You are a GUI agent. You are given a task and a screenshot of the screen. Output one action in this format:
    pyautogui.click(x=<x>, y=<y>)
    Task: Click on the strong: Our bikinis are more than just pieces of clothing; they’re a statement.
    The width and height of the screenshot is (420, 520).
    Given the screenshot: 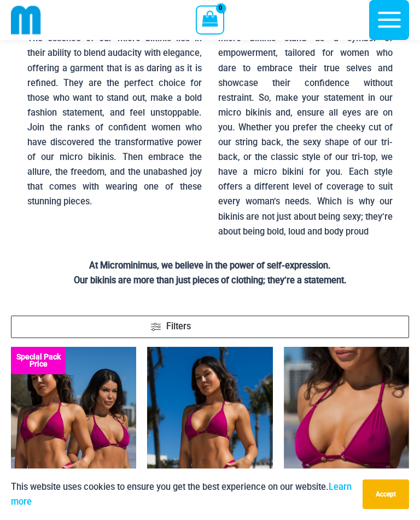 What is the action you would take?
    pyautogui.click(x=210, y=280)
    